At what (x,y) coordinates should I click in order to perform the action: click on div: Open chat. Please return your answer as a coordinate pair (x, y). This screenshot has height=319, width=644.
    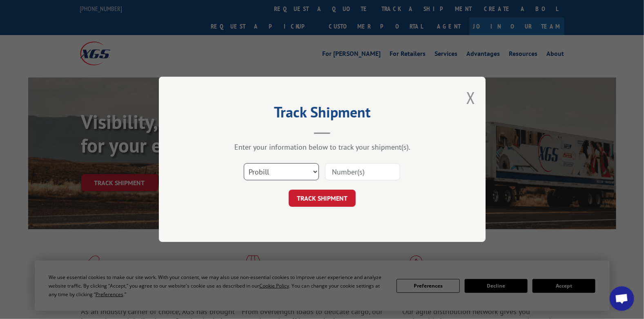
    Looking at the image, I should click on (622, 299).